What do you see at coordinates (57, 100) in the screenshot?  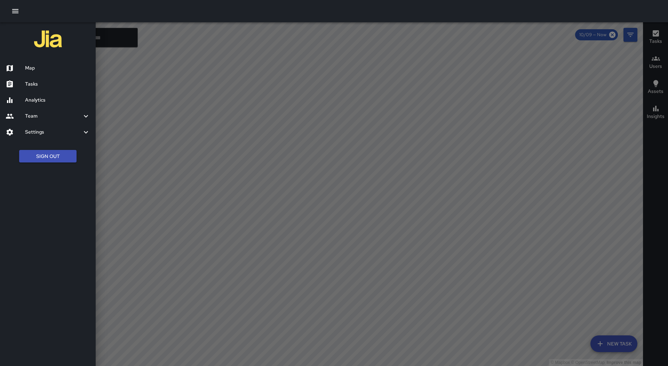 I see `h6: Analytics` at bounding box center [57, 100].